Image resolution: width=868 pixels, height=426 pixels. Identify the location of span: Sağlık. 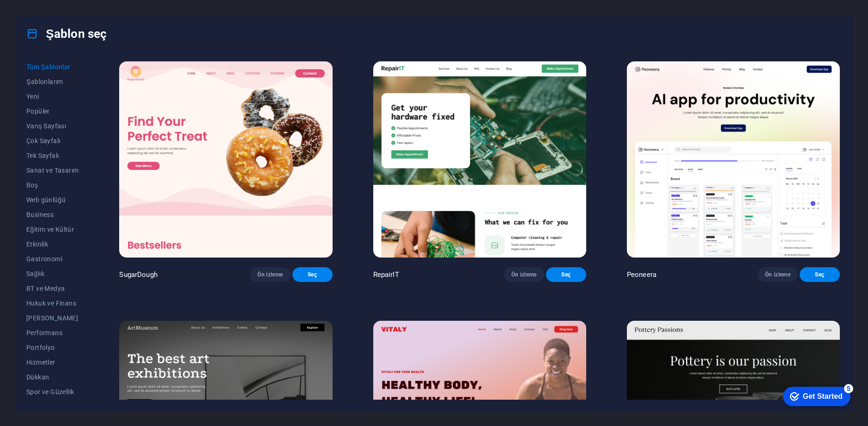
(52, 274).